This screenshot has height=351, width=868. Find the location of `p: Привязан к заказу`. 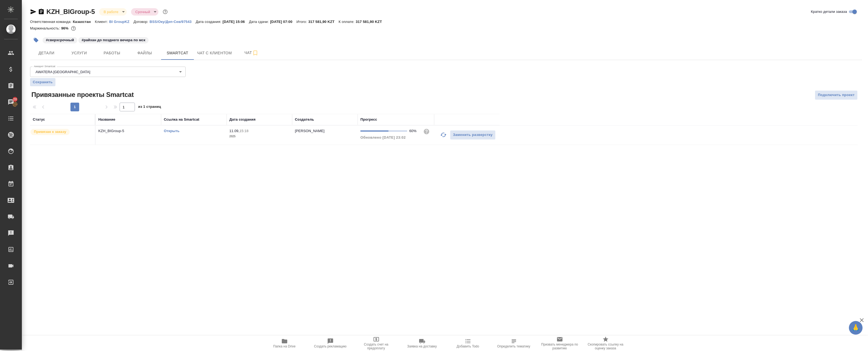

p: Привязан к заказу is located at coordinates (50, 132).